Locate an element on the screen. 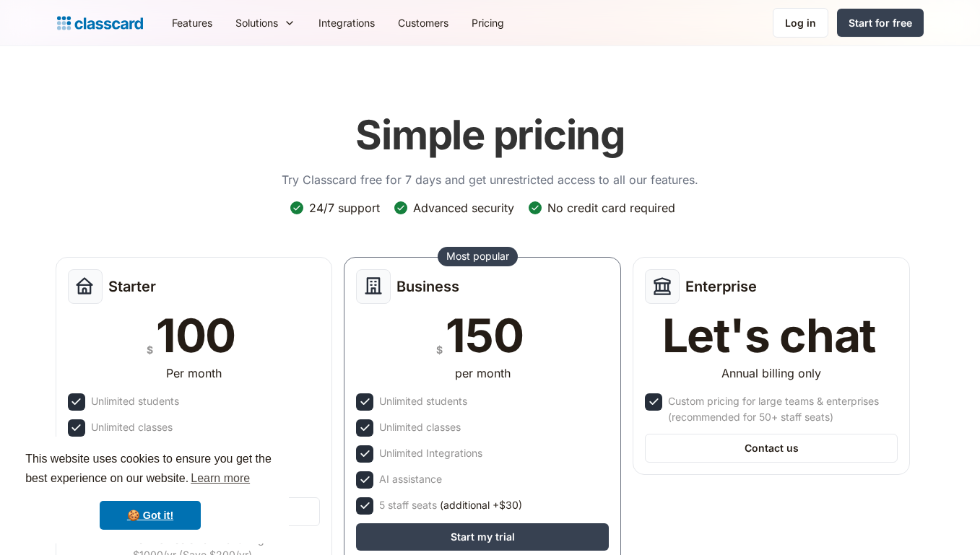 This screenshot has width=980, height=555. a: home is located at coordinates (100, 23).